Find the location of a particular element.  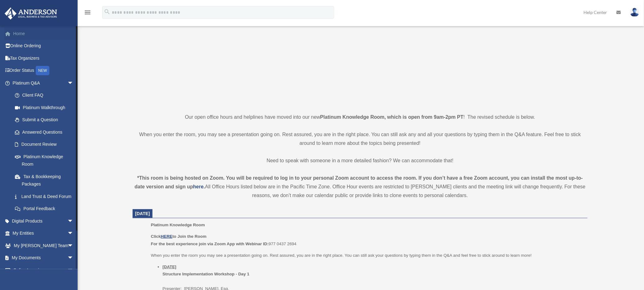

a: Submit a Question is located at coordinates (46, 120).